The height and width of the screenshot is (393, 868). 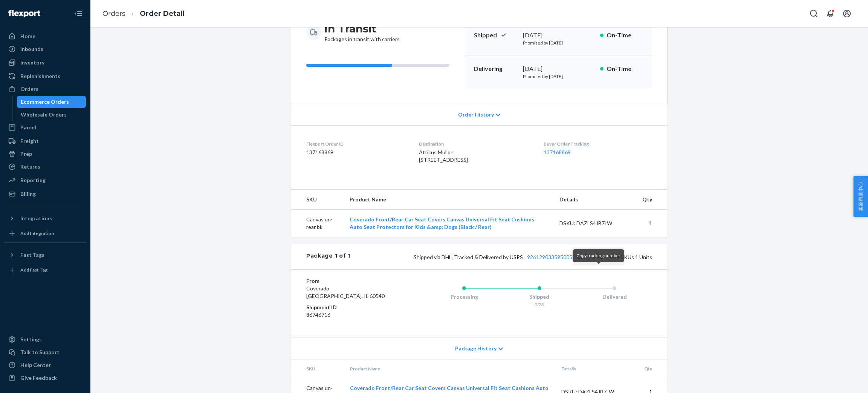 I want to click on a: 137168869, so click(x=557, y=152).